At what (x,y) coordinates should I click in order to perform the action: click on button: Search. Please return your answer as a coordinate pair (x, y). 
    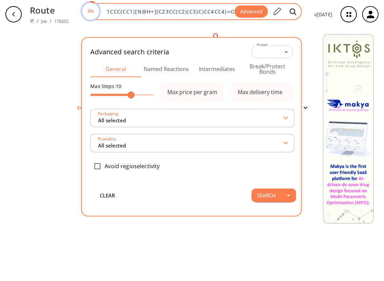
    Looking at the image, I should click on (266, 195).